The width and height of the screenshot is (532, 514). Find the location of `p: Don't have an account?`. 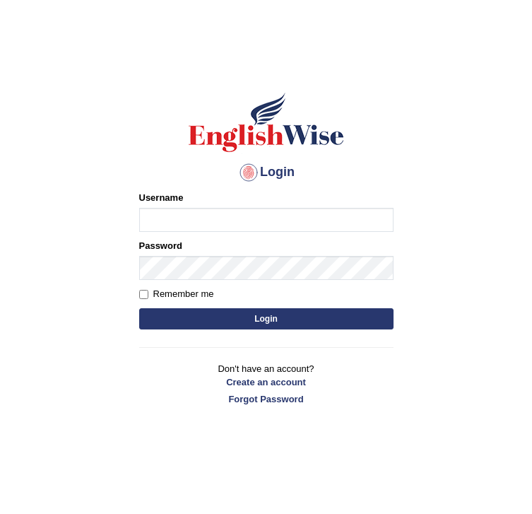

p: Don't have an account? is located at coordinates (267, 384).